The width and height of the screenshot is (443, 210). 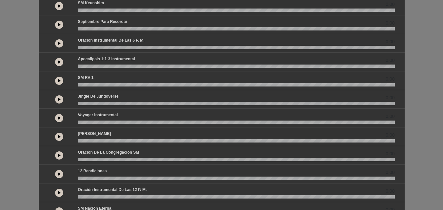 I want to click on font: Oración instrumental de las 6 p. m., so click(x=111, y=40).